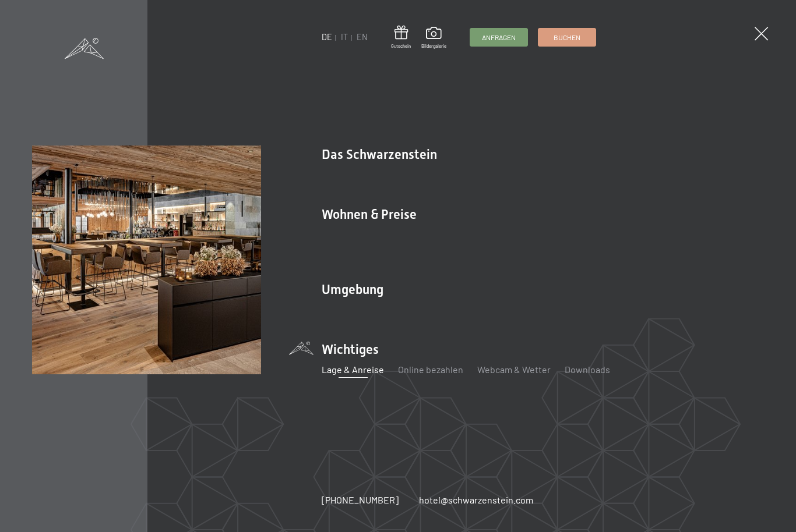  What do you see at coordinates (433, 38) in the screenshot?
I see `a: Bildergalerie` at bounding box center [433, 38].